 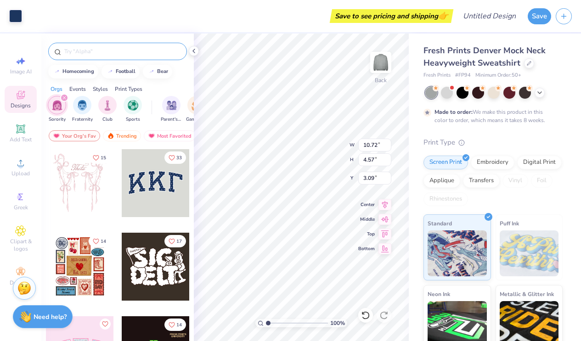 What do you see at coordinates (21, 72) in the screenshot?
I see `span: Image AI` at bounding box center [21, 72].